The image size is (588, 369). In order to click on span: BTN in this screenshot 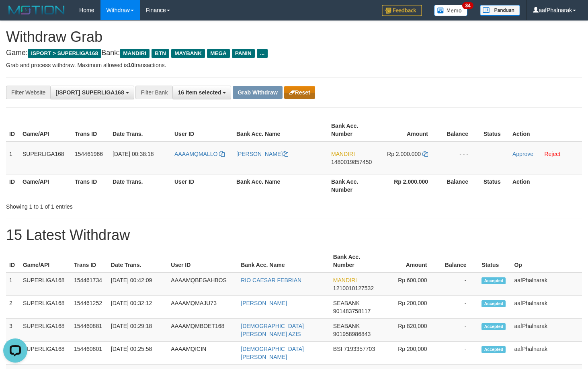, I will do `click(160, 53)`.